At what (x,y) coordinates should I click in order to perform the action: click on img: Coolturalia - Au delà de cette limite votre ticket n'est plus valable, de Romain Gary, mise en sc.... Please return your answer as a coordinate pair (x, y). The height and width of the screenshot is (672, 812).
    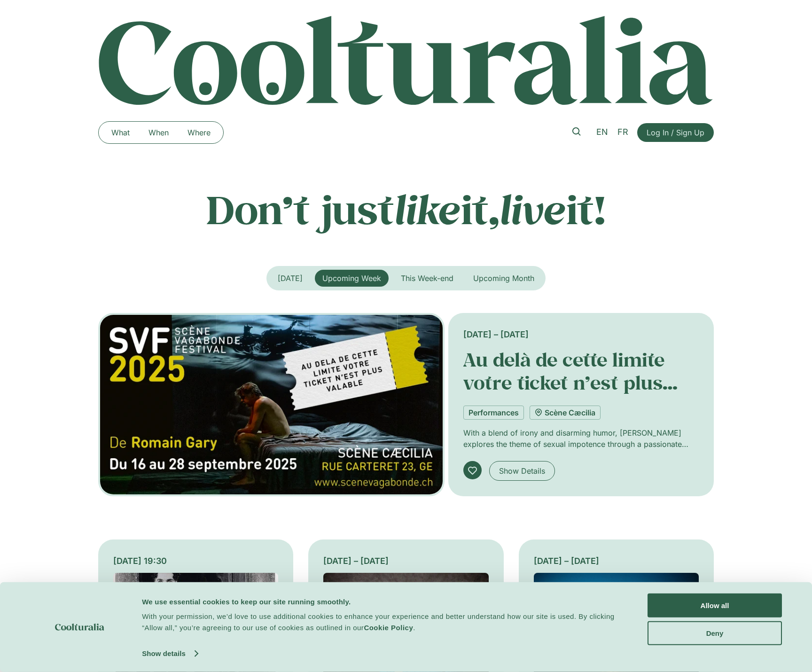
    Looking at the image, I should click on (271, 404).